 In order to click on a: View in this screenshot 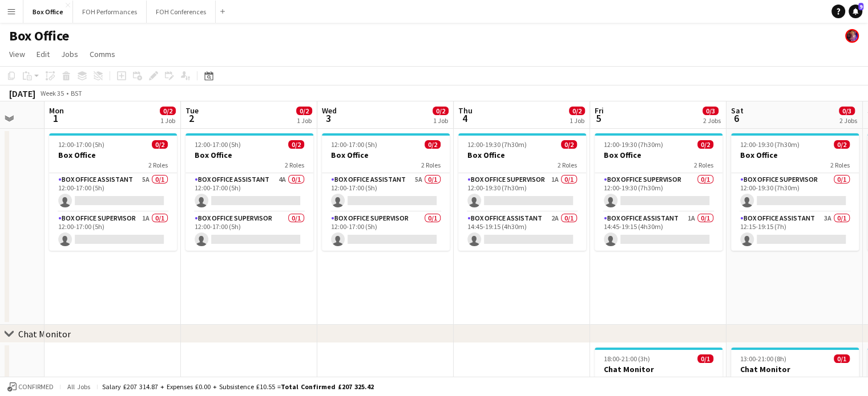, I will do `click(17, 54)`.